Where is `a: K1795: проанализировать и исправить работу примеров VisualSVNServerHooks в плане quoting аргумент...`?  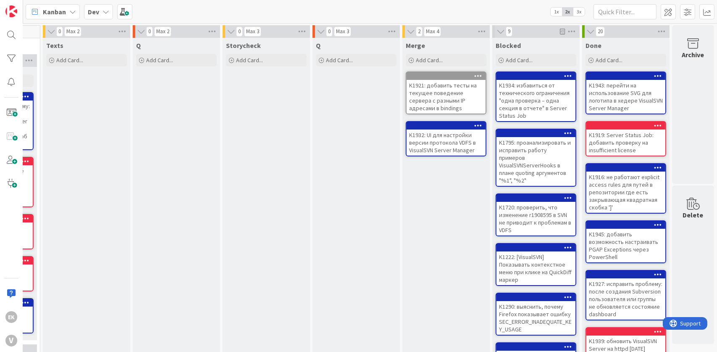 a: K1795: проанализировать и исправить работу примеров VisualSVNServerHooks в плане quoting аргумент... is located at coordinates (536, 158).